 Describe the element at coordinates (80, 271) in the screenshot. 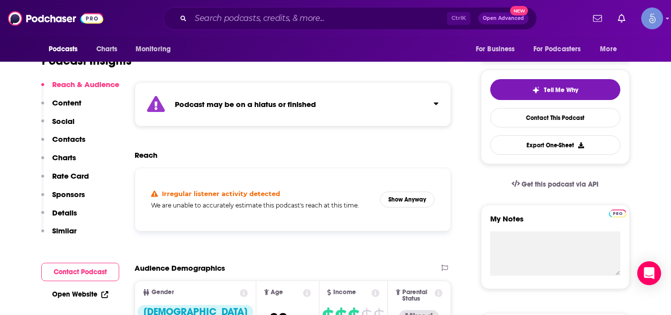

I see `button: Contact Podcast` at that location.